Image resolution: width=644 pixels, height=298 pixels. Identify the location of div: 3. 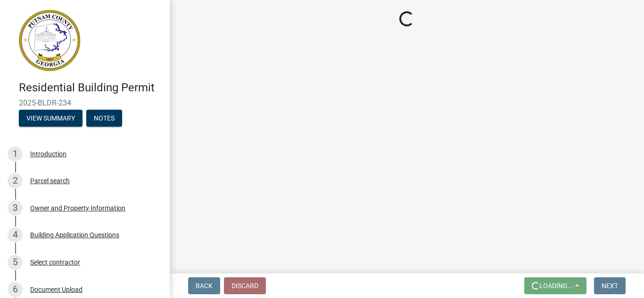
(15, 208).